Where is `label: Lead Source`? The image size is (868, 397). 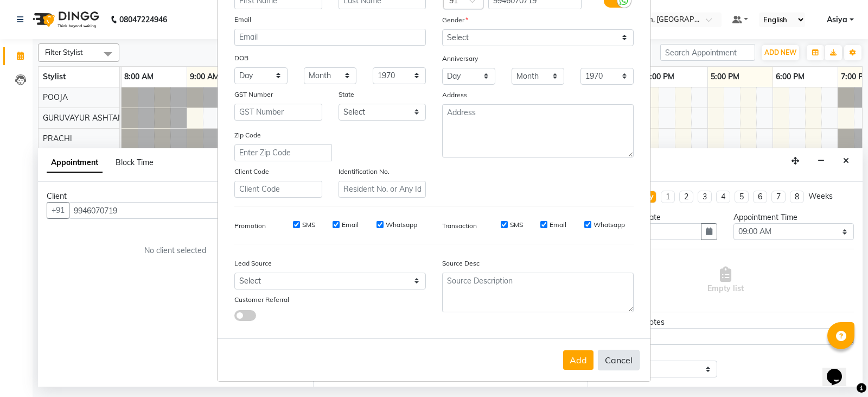 label: Lead Source is located at coordinates (253, 263).